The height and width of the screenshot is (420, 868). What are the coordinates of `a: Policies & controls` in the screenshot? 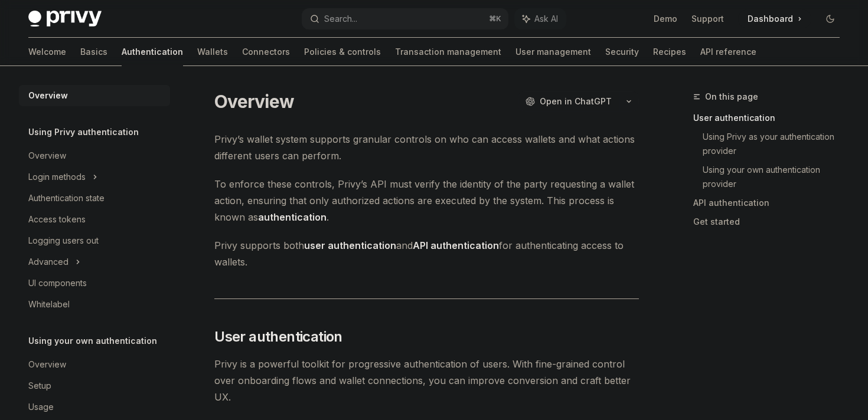 It's located at (342, 52).